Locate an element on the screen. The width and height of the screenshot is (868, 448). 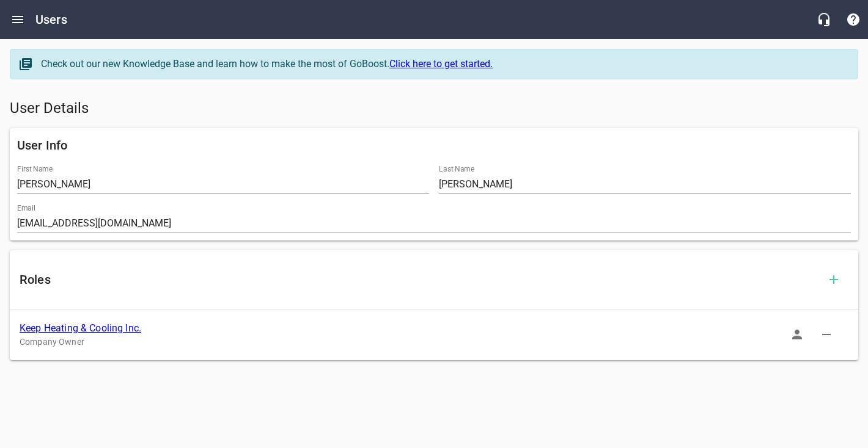
h6: Users is located at coordinates (51, 19).